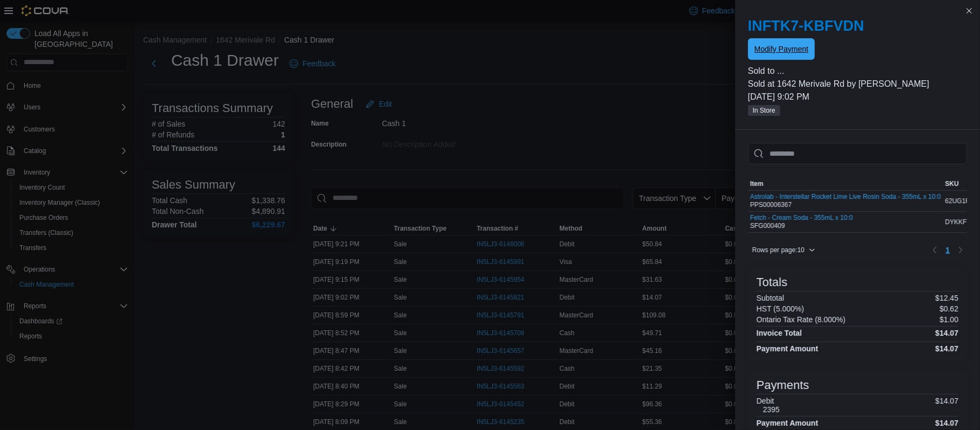 The height and width of the screenshot is (430, 980). Describe the element at coordinates (948, 250) in the screenshot. I see `nav: Pagination for table: MemoryTable from EuiInMemoryTable` at that location.